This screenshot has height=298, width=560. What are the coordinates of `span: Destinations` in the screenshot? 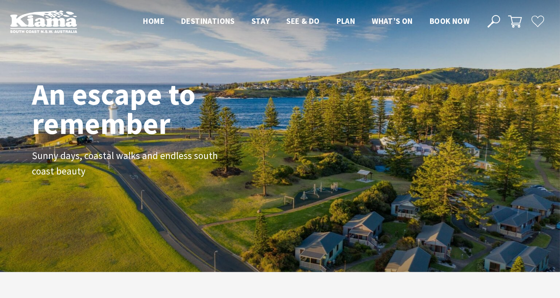 It's located at (208, 21).